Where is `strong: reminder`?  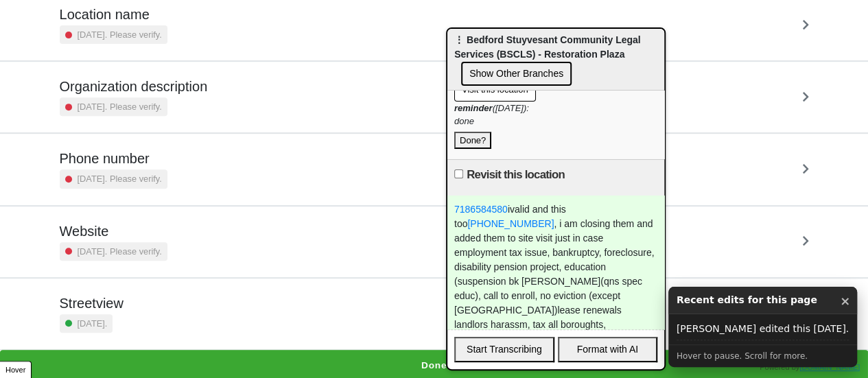
strong: reminder is located at coordinates (473, 108).